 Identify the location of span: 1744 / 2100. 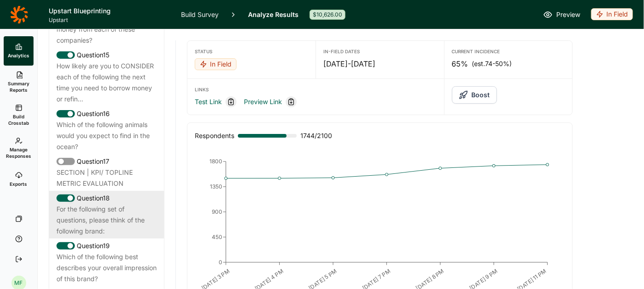
(316, 136).